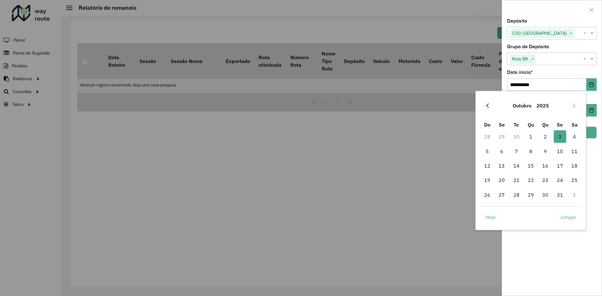 This screenshot has width=602, height=296. Describe the element at coordinates (545, 151) in the screenshot. I see `td: 9` at that location.